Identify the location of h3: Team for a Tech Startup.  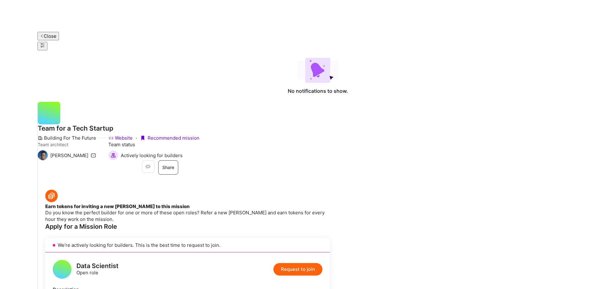
(318, 128).